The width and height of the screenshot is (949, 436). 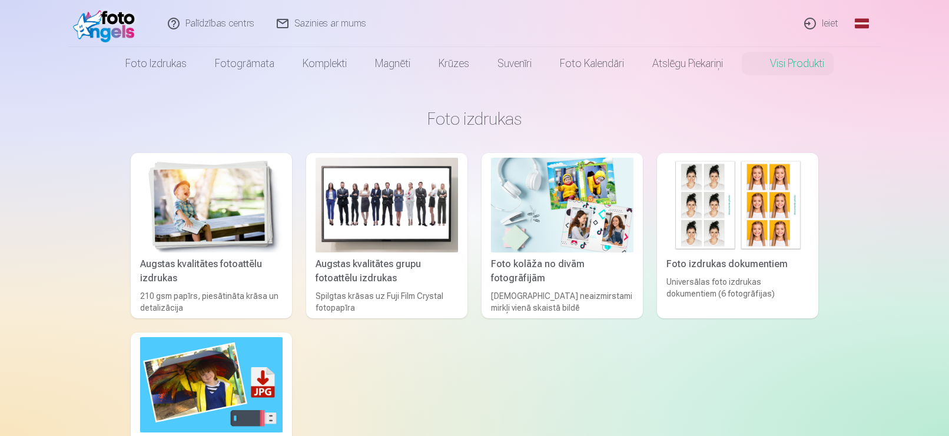 What do you see at coordinates (156, 64) in the screenshot?
I see `a: Foto izdrukas` at bounding box center [156, 64].